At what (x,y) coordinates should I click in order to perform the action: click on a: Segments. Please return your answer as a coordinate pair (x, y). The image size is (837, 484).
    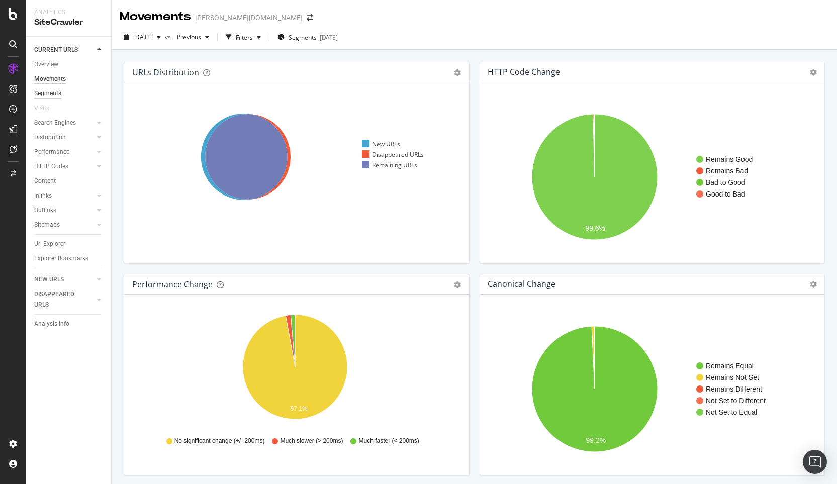
    Looking at the image, I should click on (69, 93).